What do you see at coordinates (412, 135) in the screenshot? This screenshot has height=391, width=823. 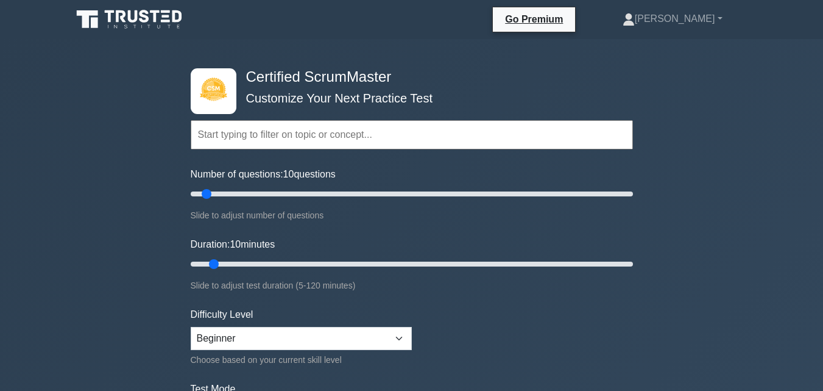 I see `input: Start typing to filter on topic or concept...` at bounding box center [412, 135].